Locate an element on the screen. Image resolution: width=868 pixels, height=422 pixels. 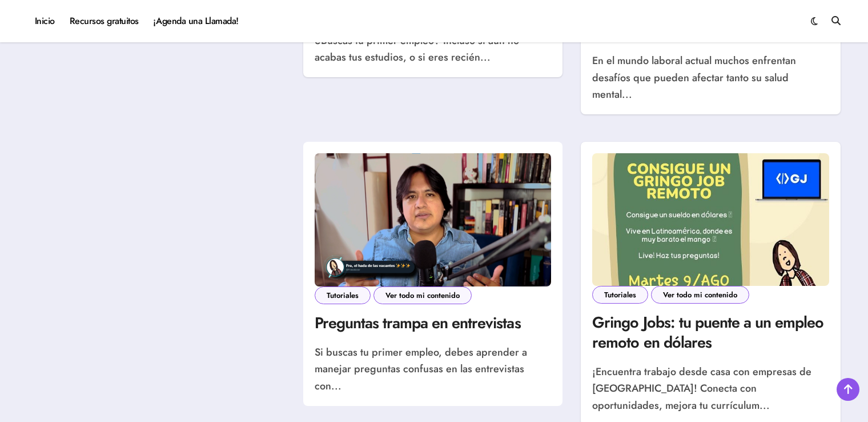
p: Si buscas tu primer empleo, debes aprender a manejar preguntas confusas en las entrevistas con... is located at coordinates (433, 369).